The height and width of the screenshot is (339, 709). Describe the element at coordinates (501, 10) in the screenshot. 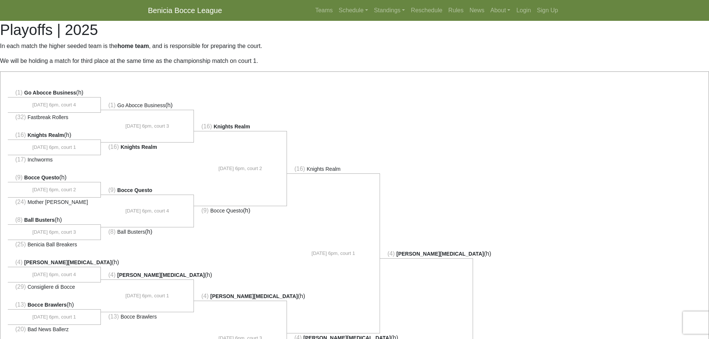

I see `a: About` at that location.